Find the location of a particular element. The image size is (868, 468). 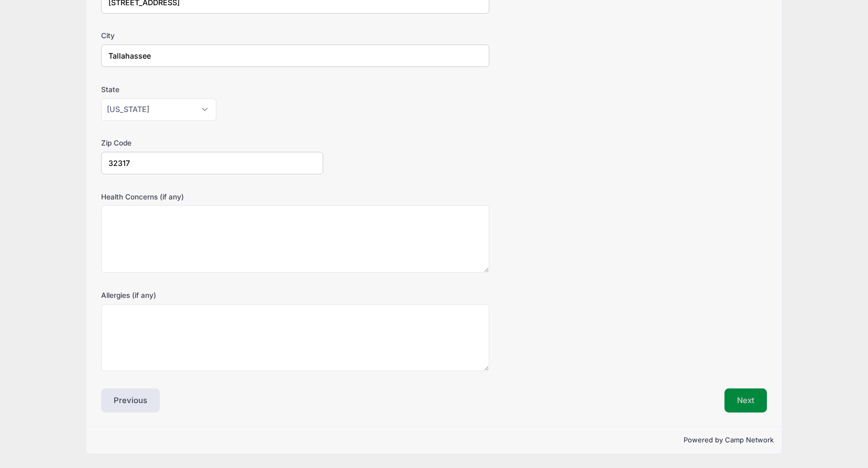

label: State is located at coordinates (212, 90).